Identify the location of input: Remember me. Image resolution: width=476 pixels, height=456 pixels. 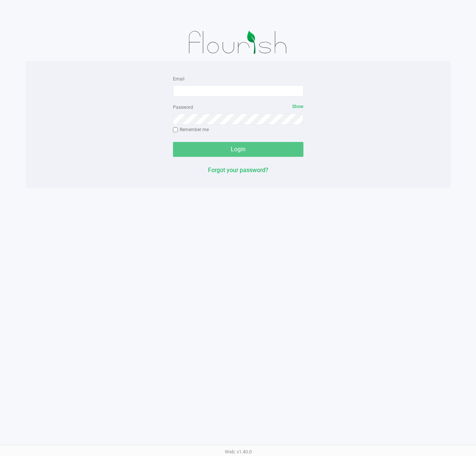
(176, 130).